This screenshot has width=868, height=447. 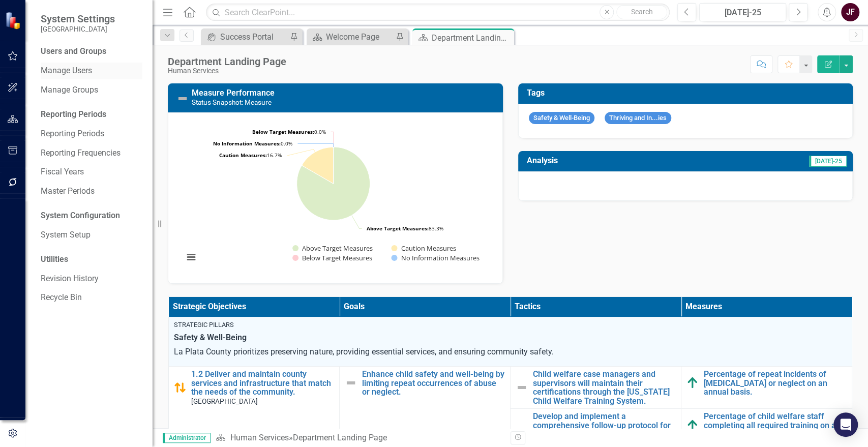 I want to click on a: Percentage of child welfare staff completing all required training on an annual basis., so click(x=775, y=425).